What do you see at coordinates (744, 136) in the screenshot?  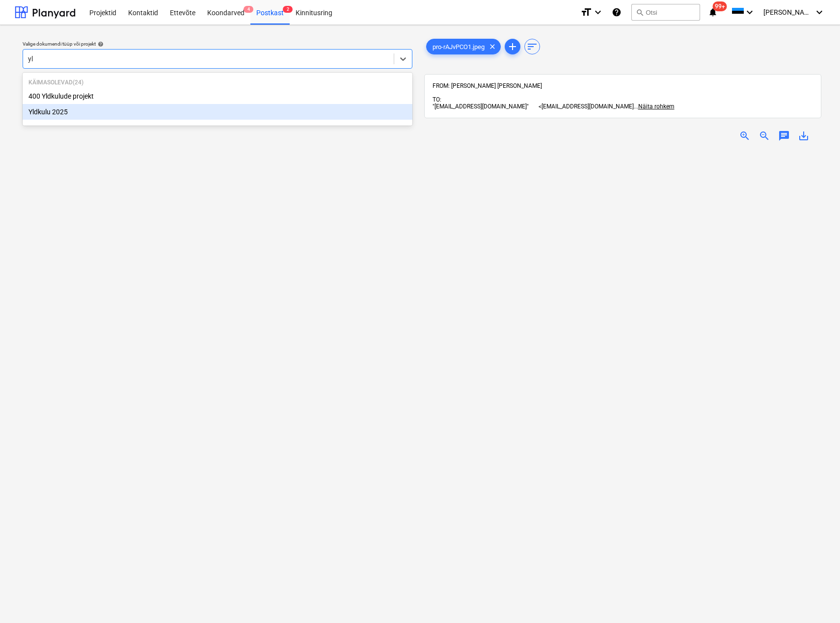 I see `span: zoom_in` at bounding box center [744, 136].